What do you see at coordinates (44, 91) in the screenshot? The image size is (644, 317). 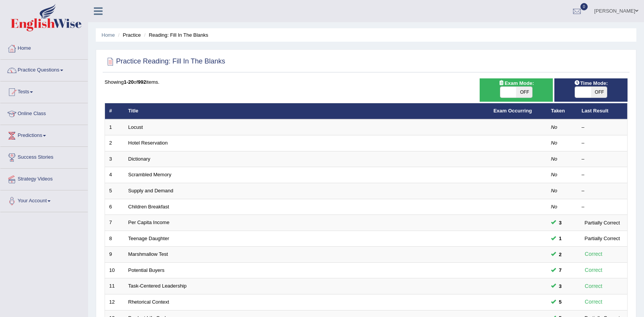 I see `a: Tests` at bounding box center [44, 91].